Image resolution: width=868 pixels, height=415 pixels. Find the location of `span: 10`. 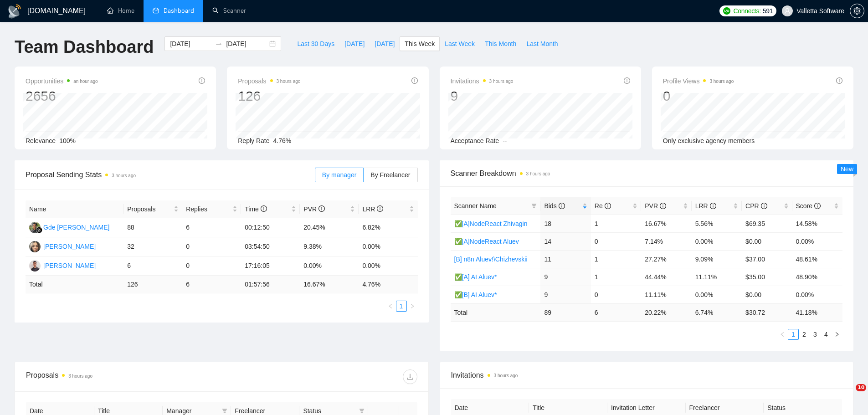

span: 10 is located at coordinates (861, 388).